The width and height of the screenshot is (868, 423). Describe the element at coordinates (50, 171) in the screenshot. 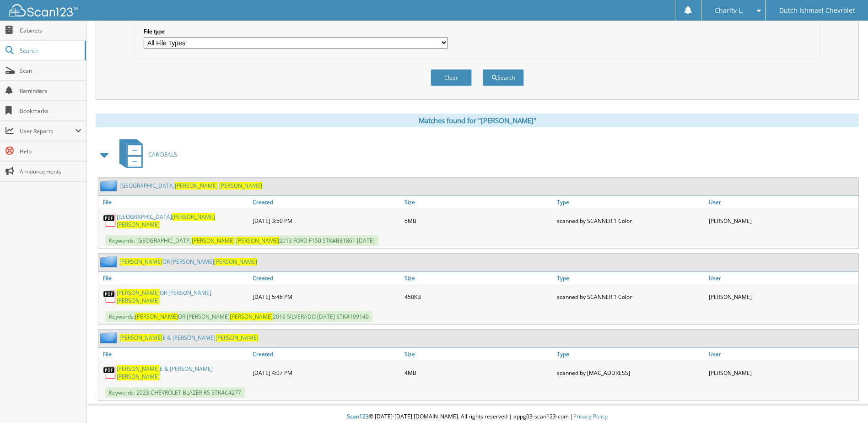

I see `span: Announcements` at that location.